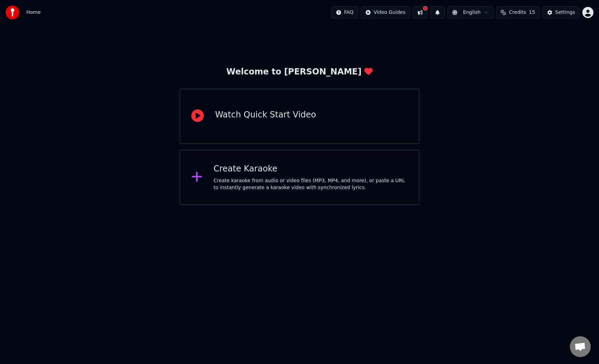 Image resolution: width=599 pixels, height=364 pixels. I want to click on div: Open chat, so click(580, 347).